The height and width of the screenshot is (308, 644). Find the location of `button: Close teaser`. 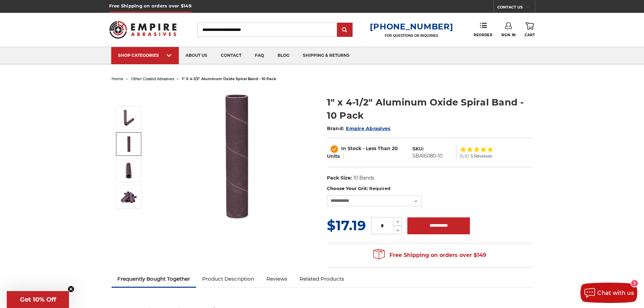

button: Close teaser is located at coordinates (71, 289).